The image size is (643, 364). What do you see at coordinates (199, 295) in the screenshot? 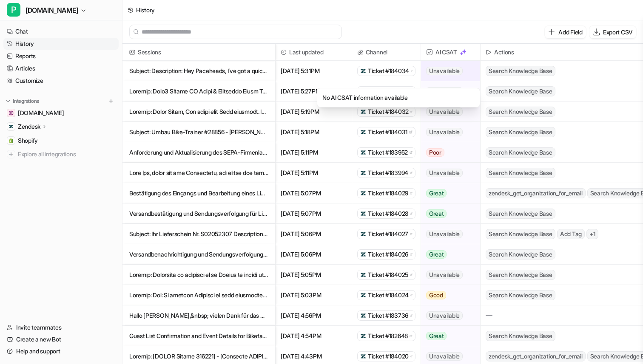
I see `p: Loremip: Dol: Si ametcon Adipisci el sedd eiusmodtem Incididuntu: La Etdol, mag aliquaenim, admin...` at bounding box center [199, 295].